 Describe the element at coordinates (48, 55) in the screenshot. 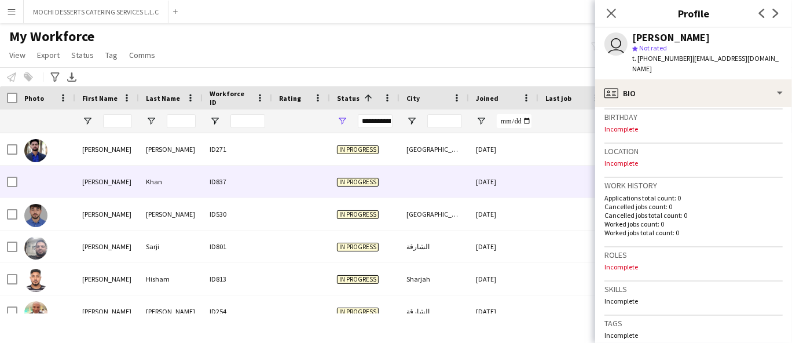

I see `span: Export` at that location.